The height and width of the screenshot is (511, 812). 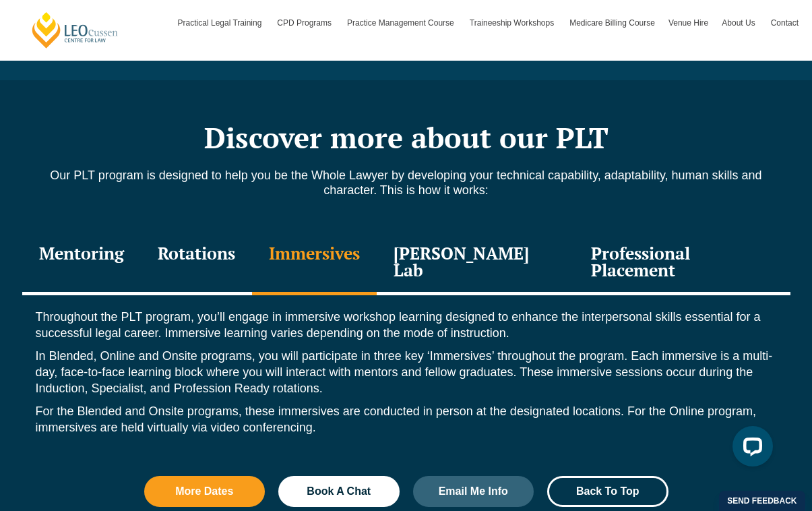 I want to click on p: In Blended, Online and Onsite programs, you will participate in three key ‘Immersives’ throughout..., so click(x=407, y=372).